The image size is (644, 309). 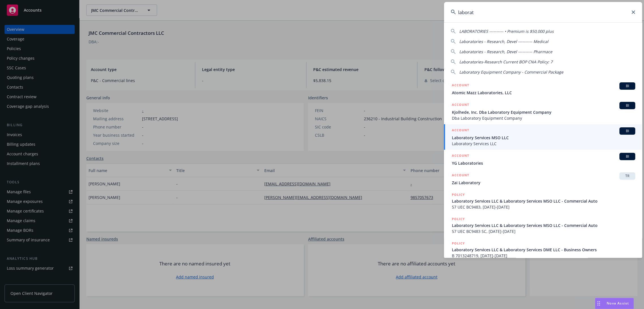 I want to click on a: ACCOUNTBIAtomic Mazz Laboratories, LLC, so click(x=543, y=89).